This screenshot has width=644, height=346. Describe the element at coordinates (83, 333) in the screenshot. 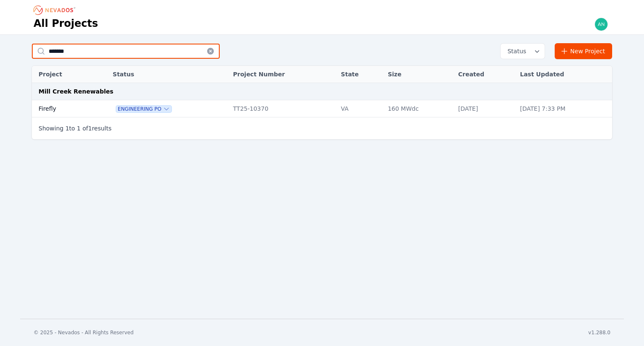

I see `div: © 2025 - Nevados - All Rights Reserved` at that location.